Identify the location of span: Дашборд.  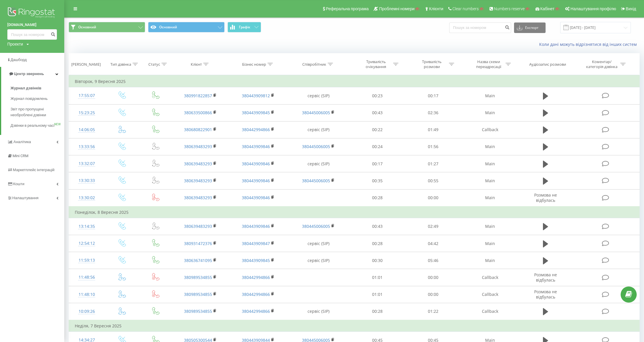
(19, 60).